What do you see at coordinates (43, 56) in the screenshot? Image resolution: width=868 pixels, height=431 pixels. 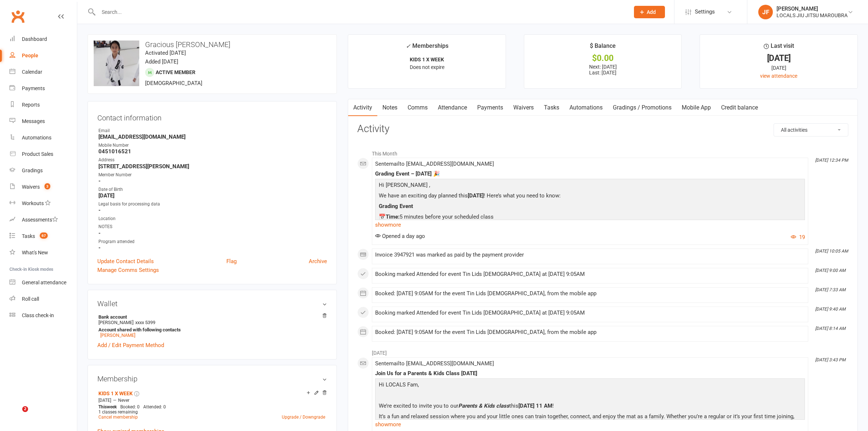 I see `a: People` at bounding box center [43, 56].